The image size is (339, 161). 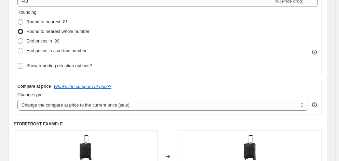 What do you see at coordinates (82, 86) in the screenshot?
I see `button: What's the compare at price?` at bounding box center [82, 86].